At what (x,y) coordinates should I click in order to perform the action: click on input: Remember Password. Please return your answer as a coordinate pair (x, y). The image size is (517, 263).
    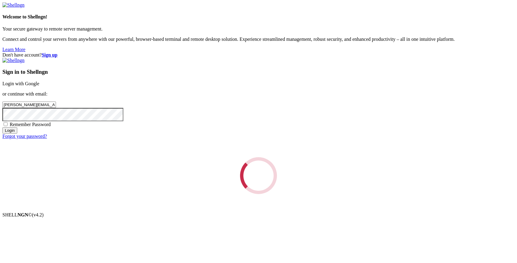
    Looking at the image, I should click on (5, 124).